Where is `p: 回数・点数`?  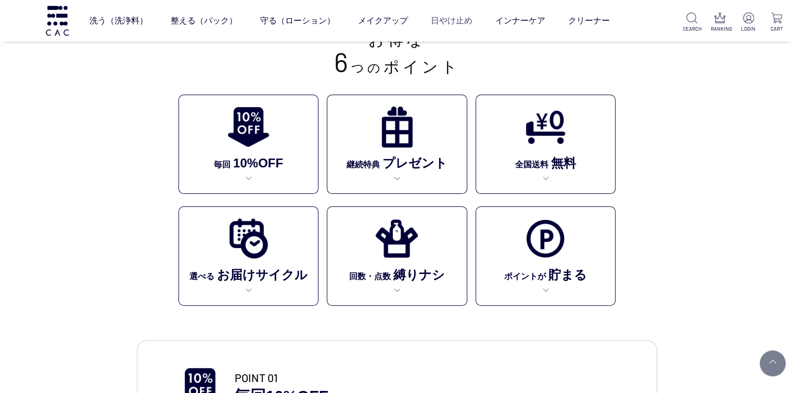
p: 回数・点数 is located at coordinates (397, 274).